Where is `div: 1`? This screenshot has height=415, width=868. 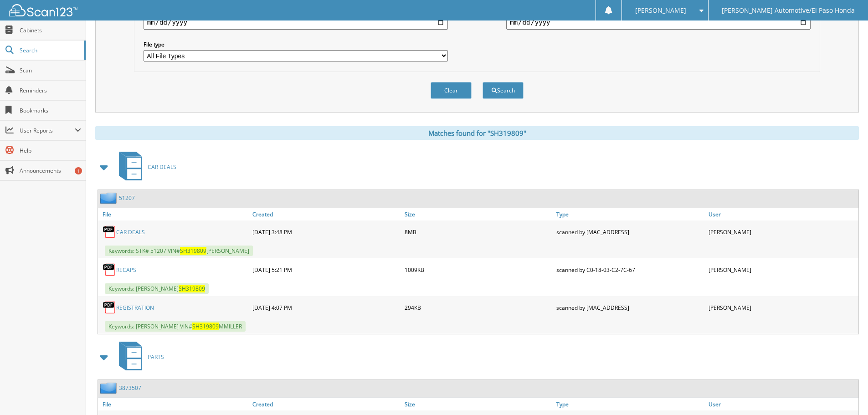 div: 1 is located at coordinates (78, 171).